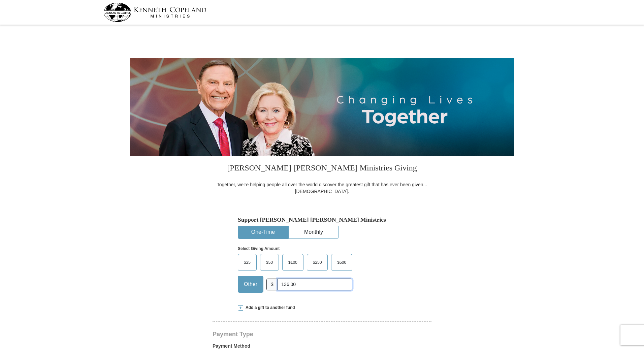  What do you see at coordinates (247, 262) in the screenshot?
I see `span: $25` at bounding box center [247, 262].